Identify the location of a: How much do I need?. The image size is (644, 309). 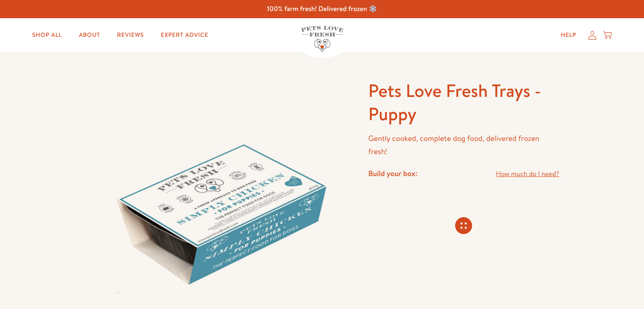
(527, 174).